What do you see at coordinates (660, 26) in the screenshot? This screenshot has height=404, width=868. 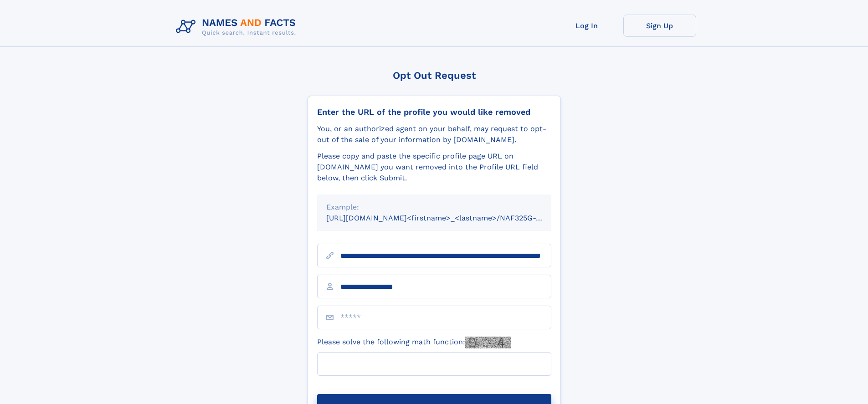 I see `a: Sign Up` at bounding box center [660, 26].